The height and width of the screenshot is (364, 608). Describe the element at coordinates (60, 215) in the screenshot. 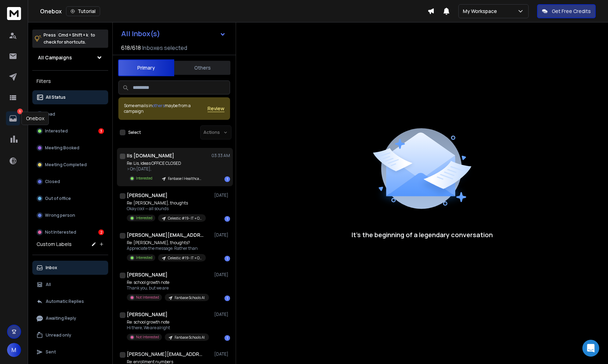

I see `p: Wrong person` at that location.